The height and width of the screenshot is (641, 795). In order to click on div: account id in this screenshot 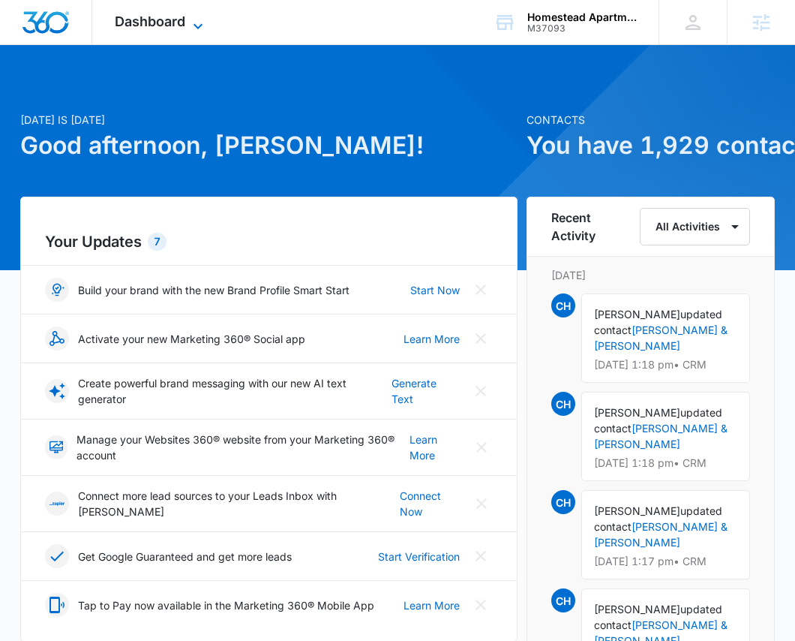, I will do `click(582, 29)`.